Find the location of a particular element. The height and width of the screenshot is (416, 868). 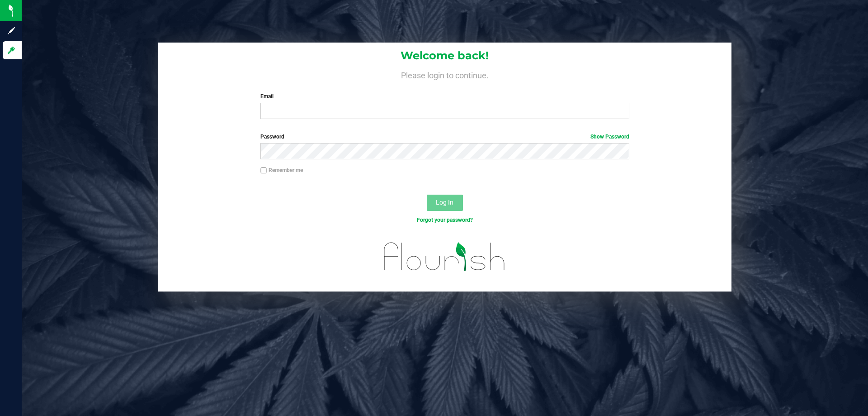

span: Log In is located at coordinates (445, 203).